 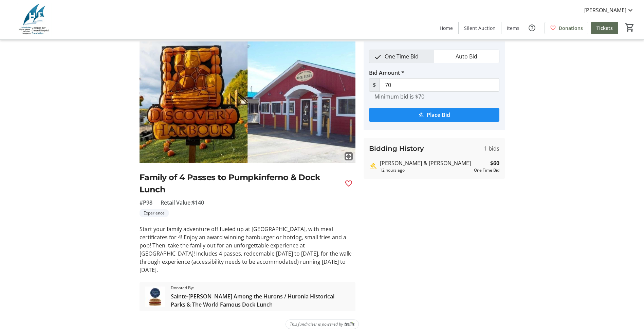 What do you see at coordinates (146, 203) in the screenshot?
I see `span: #P98` at bounding box center [146, 203].